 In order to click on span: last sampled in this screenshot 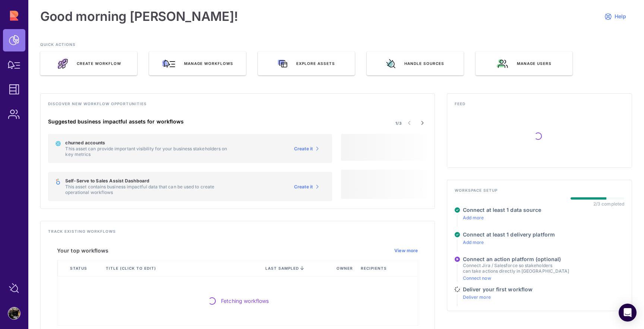, I will do `click(282, 268)`.